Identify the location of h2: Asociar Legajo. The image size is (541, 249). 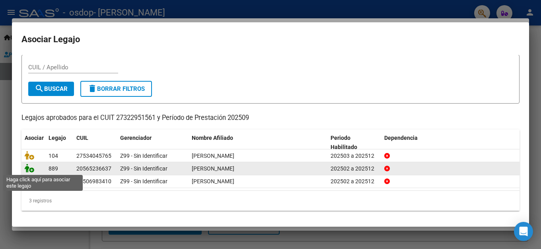
(271, 39).